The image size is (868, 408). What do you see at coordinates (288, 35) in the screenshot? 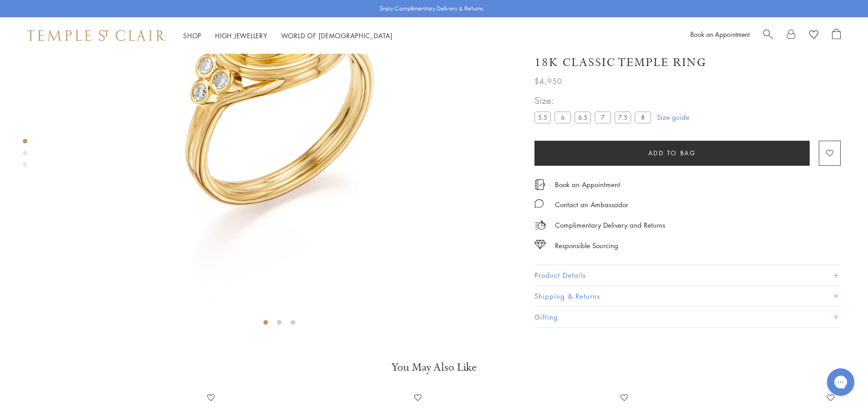
I see `nav: Main navigation` at bounding box center [288, 35].